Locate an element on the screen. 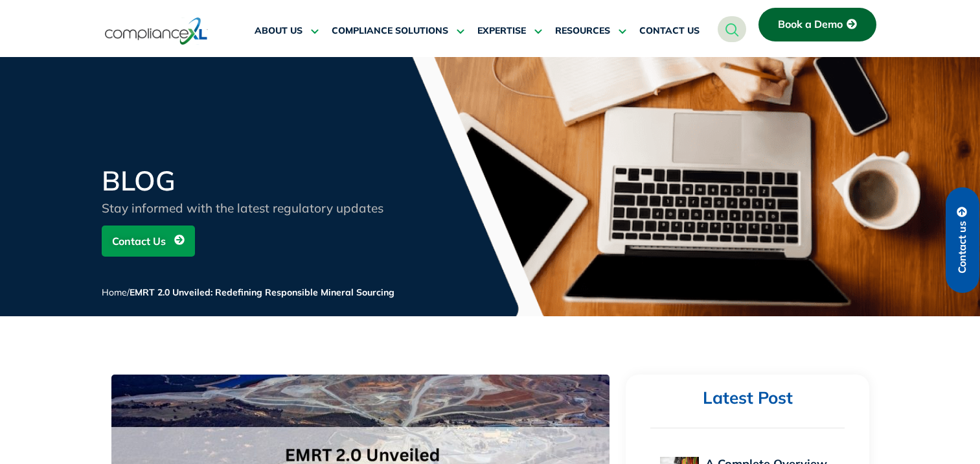 This screenshot has width=980, height=464. h2: Latest Post is located at coordinates (747, 398).